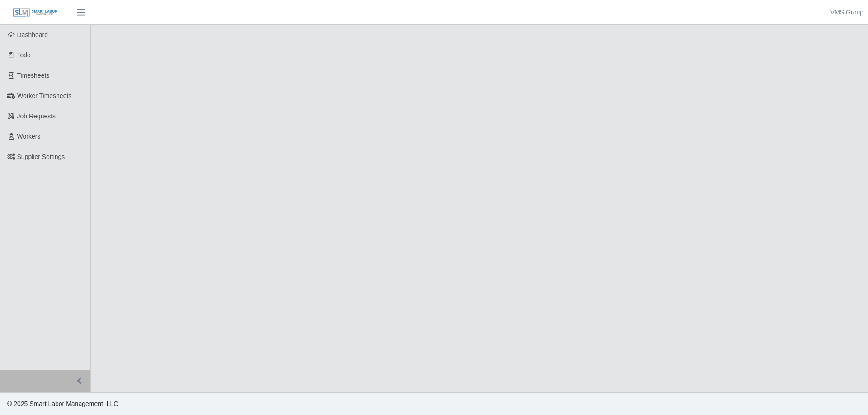  Describe the element at coordinates (44, 96) in the screenshot. I see `span: Worker Timesheets` at that location.